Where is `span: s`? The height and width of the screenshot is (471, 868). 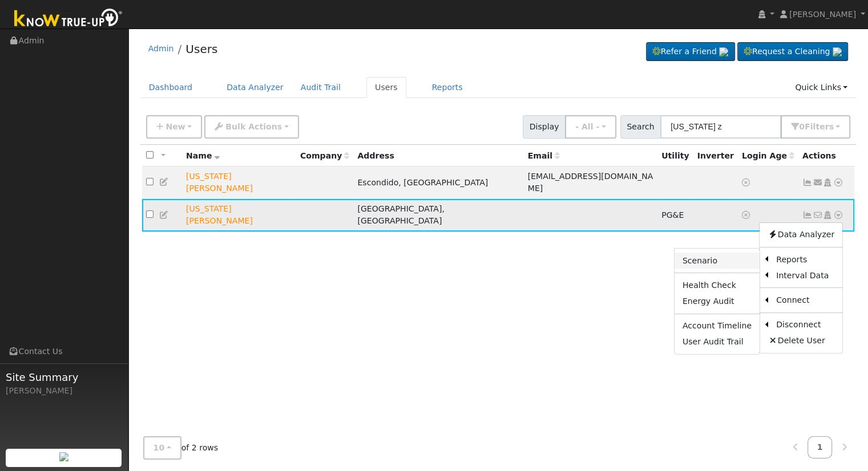
span: s is located at coordinates (831, 127).